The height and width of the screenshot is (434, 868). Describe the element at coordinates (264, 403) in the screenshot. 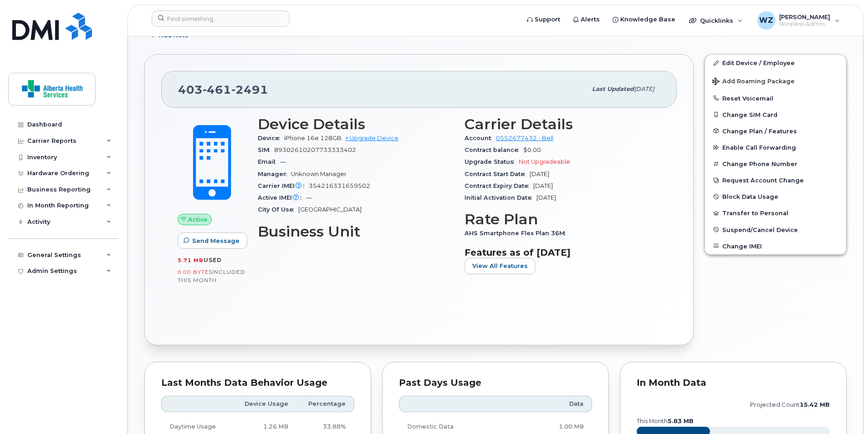

I see `th: Device Usage` at that location.